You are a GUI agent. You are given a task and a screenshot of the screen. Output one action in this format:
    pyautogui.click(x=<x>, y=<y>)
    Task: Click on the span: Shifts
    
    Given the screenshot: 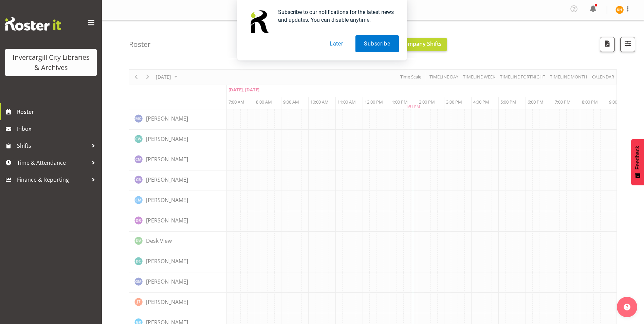 What is the action you would take?
    pyautogui.click(x=53, y=145)
    